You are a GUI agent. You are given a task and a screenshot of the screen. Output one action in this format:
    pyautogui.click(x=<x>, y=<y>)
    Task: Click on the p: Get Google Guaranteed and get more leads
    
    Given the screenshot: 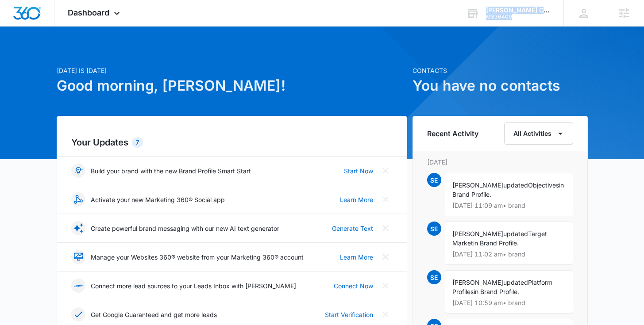 What is the action you would take?
    pyautogui.click(x=153, y=314)
    